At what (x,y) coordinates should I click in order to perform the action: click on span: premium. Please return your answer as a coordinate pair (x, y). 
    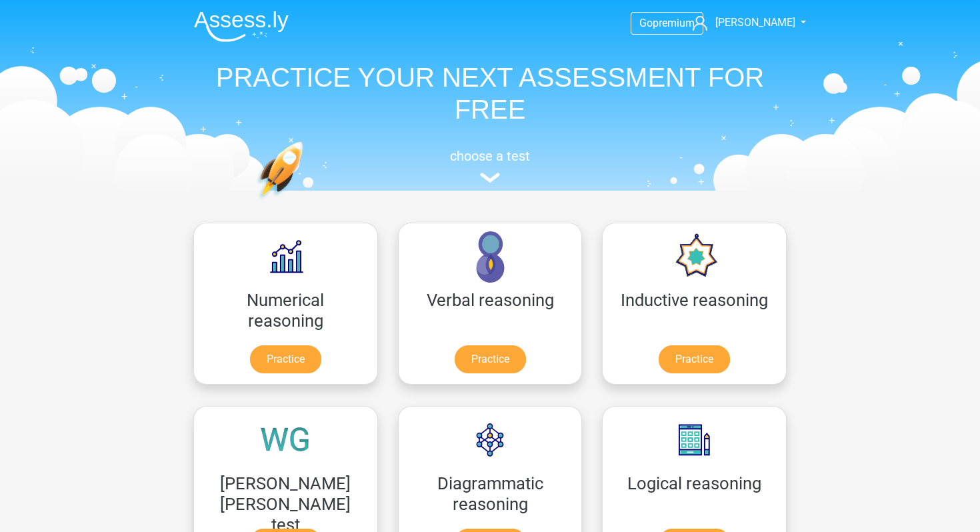
    Looking at the image, I should click on (674, 22).